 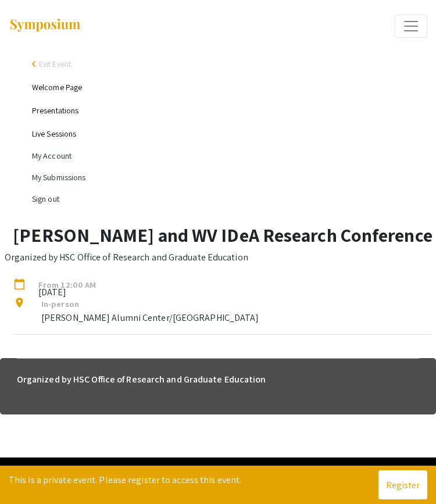 What do you see at coordinates (57, 87) in the screenshot?
I see `a: Welcome Page` at bounding box center [57, 87].